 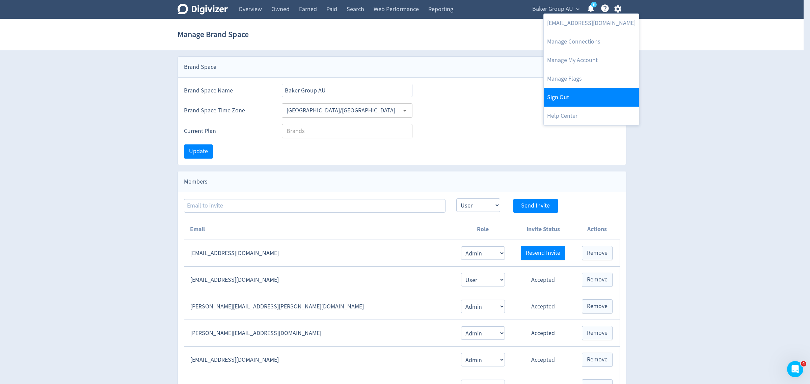 I want to click on a: Help Center, so click(x=591, y=116).